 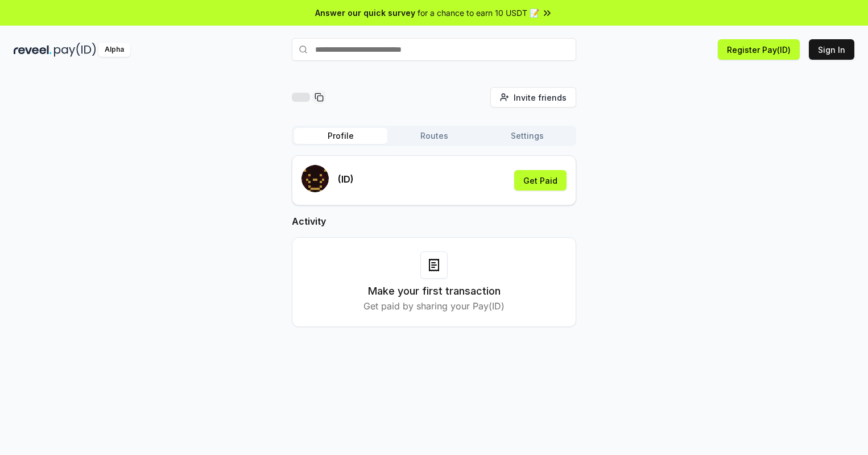 I want to click on span: Answer our quick survey, so click(x=365, y=13).